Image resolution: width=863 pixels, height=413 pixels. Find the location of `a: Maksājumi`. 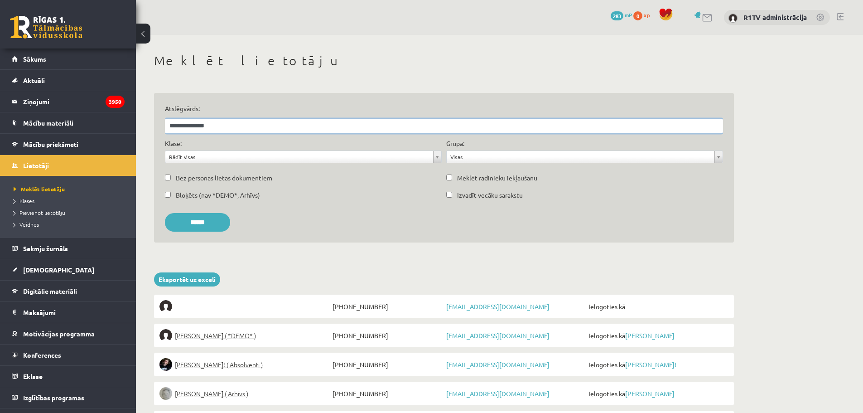

a: Maksājumi is located at coordinates (68, 312).